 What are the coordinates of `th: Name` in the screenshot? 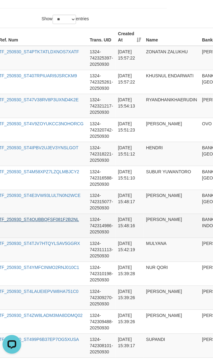 It's located at (172, 37).